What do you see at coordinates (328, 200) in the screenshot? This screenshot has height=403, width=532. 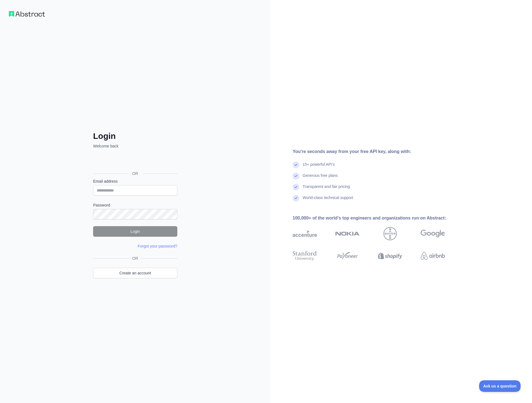 I see `div: World-class technical support` at bounding box center [328, 200].